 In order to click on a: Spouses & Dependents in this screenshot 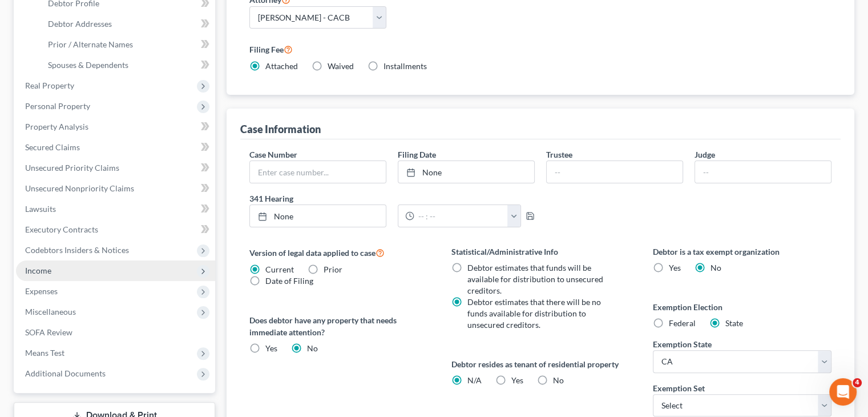, I will do `click(127, 65)`.